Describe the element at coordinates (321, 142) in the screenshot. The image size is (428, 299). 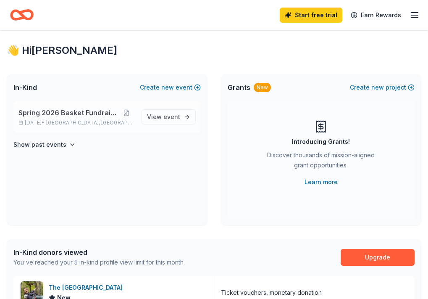
I see `div: Introducing Grants!` at that location.